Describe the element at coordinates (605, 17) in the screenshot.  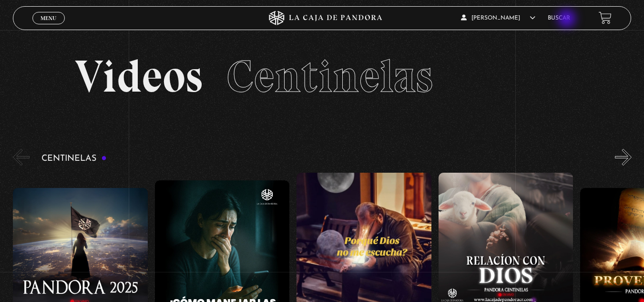
I see `a: View your shopping cart` at that location.